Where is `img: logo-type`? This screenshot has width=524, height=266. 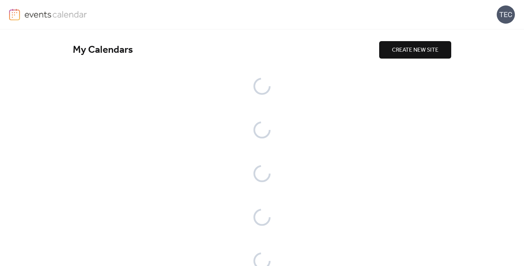
img: logo-type is located at coordinates (56, 14).